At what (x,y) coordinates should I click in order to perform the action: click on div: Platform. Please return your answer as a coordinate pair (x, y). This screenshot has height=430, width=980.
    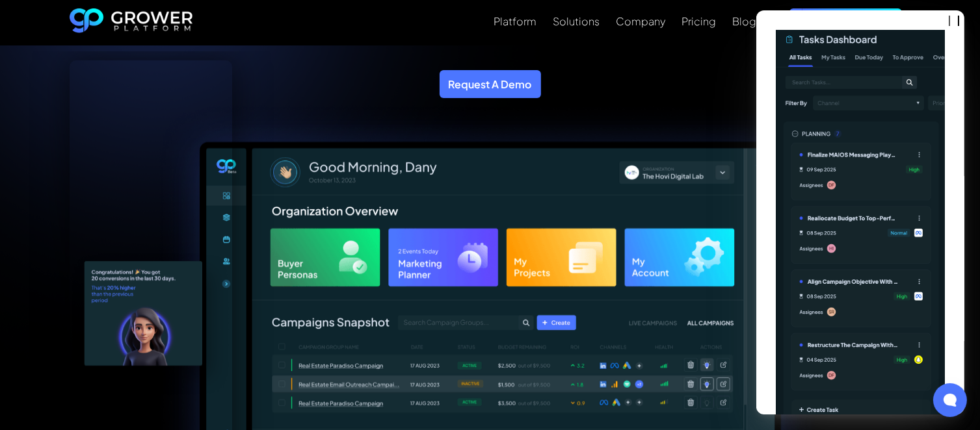
    Looking at the image, I should click on (516, 21).